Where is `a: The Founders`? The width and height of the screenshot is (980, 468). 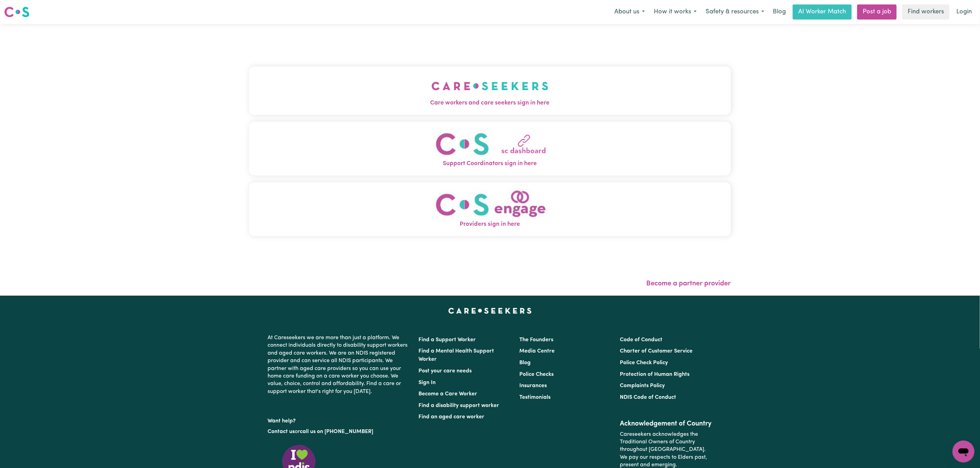 a: The Founders is located at coordinates (536, 340).